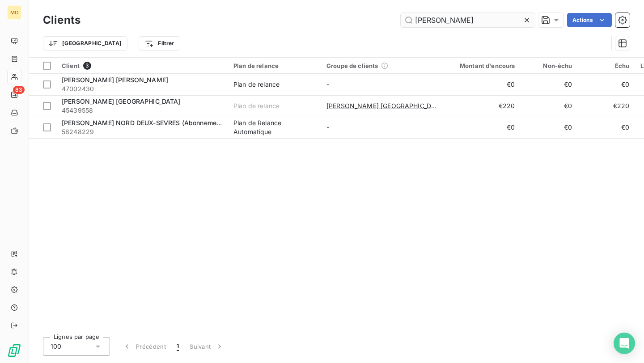  What do you see at coordinates (589, 20) in the screenshot?
I see `button: Actions` at bounding box center [589, 20].